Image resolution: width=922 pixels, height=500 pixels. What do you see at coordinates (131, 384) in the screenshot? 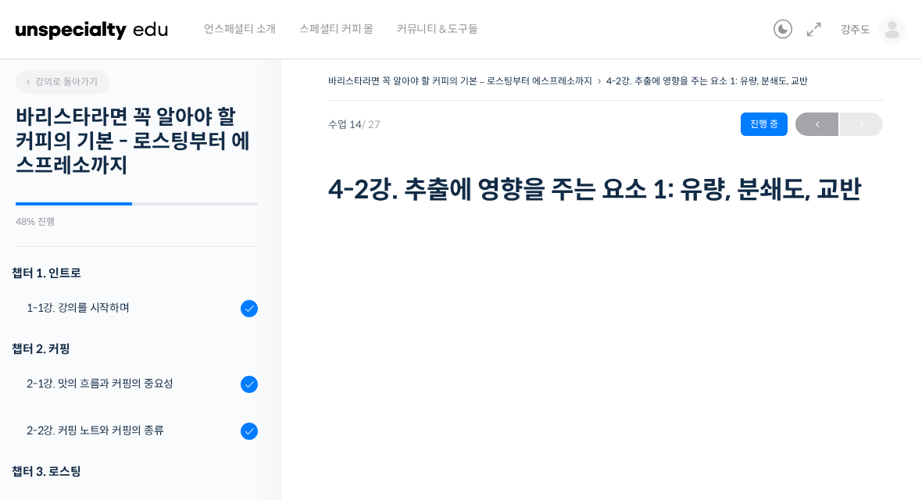
I see `div: 2-1강. 맛의 흐름과 커핑의 중요성` at bounding box center [131, 384].